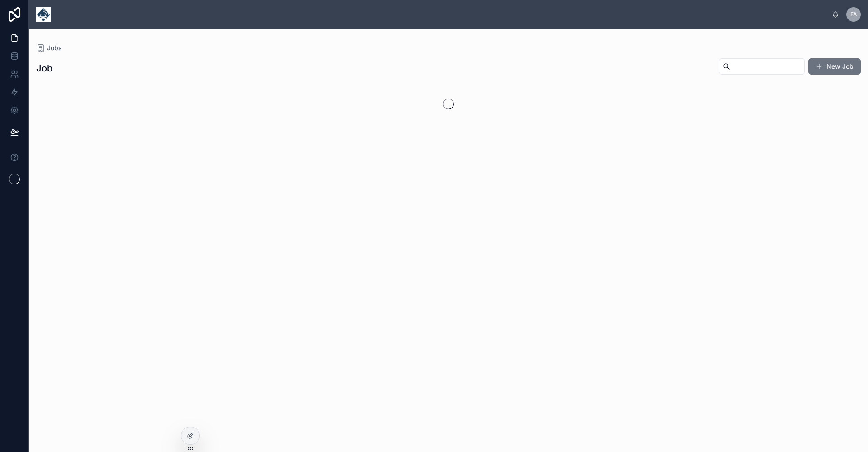 The height and width of the screenshot is (452, 868). I want to click on img: App logo, so click(44, 15).